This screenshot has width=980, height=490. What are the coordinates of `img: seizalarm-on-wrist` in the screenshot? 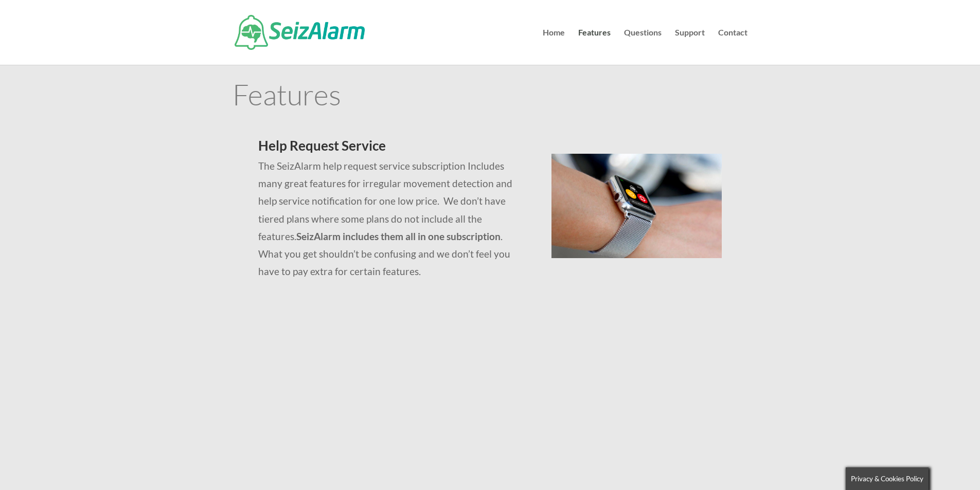 It's located at (636, 205).